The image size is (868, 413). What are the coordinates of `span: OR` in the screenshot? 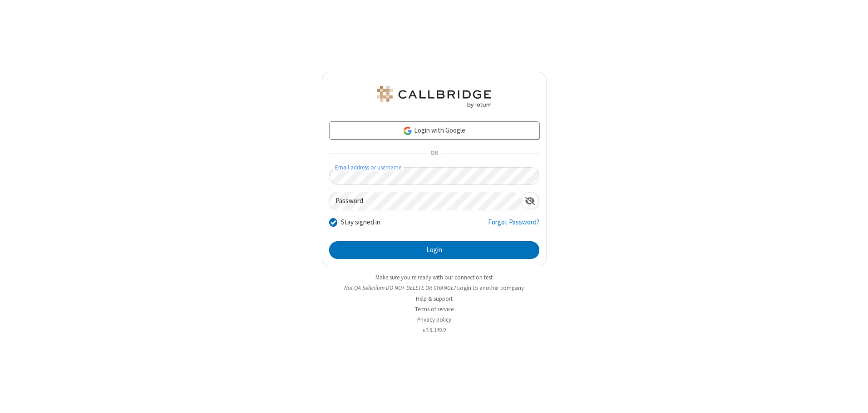 It's located at (434, 154).